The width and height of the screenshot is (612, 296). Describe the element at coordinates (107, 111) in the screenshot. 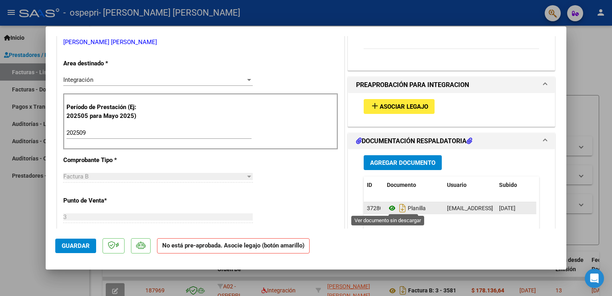

I see `p: Período de Prestación (Ej: 202505 para Mayo 2025)` at that location.